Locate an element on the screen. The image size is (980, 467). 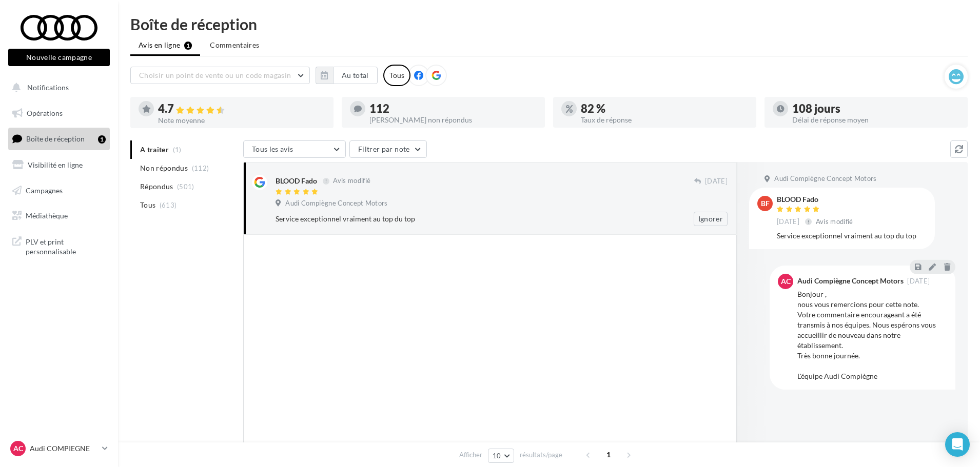
a: AC Audi COMPIEGNE is located at coordinates (59, 449).